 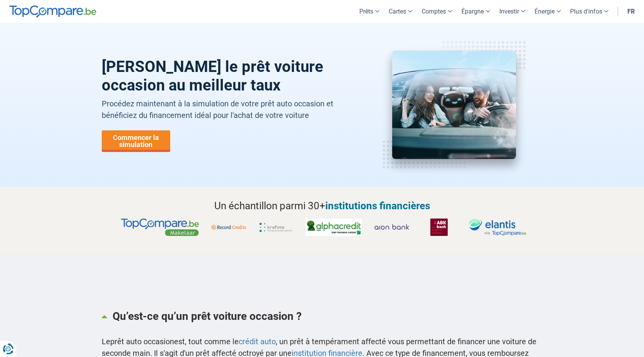 What do you see at coordinates (228, 109) in the screenshot?
I see `p: Procédez maintenant à la simulation de votre prêt auto occasion et bénéficiez du financement idéa...` at bounding box center [228, 109].